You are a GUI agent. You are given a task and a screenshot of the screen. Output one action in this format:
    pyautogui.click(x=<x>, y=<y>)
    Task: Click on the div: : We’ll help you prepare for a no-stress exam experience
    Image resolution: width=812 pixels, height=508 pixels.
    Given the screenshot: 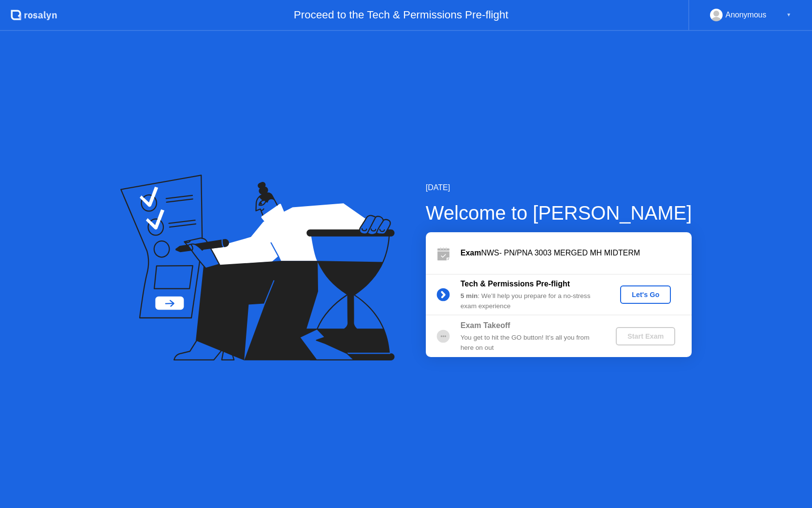 What is the action you would take?
    pyautogui.click(x=531, y=300)
    